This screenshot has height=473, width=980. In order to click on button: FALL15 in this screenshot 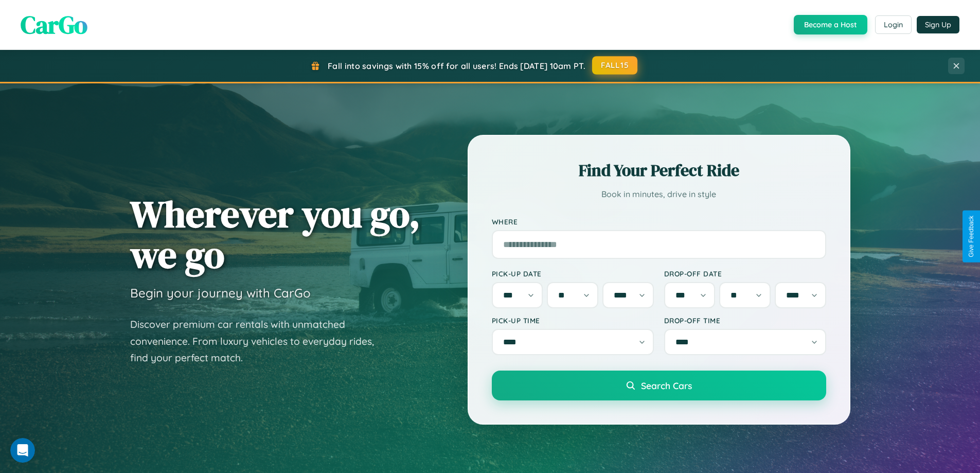, I will do `click(615, 65)`.